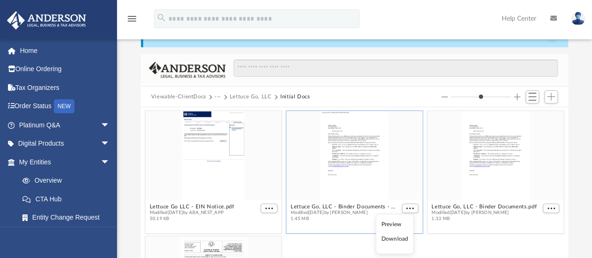 The height and width of the screenshot is (258, 592). What do you see at coordinates (444, 97) in the screenshot?
I see `button: Decrease column size` at bounding box center [444, 97].